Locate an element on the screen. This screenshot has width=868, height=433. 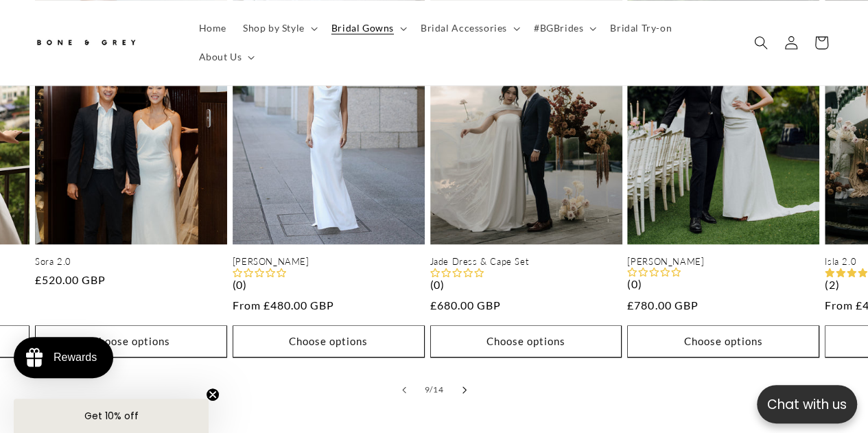
span: Get 10% off is located at coordinates (111, 416).